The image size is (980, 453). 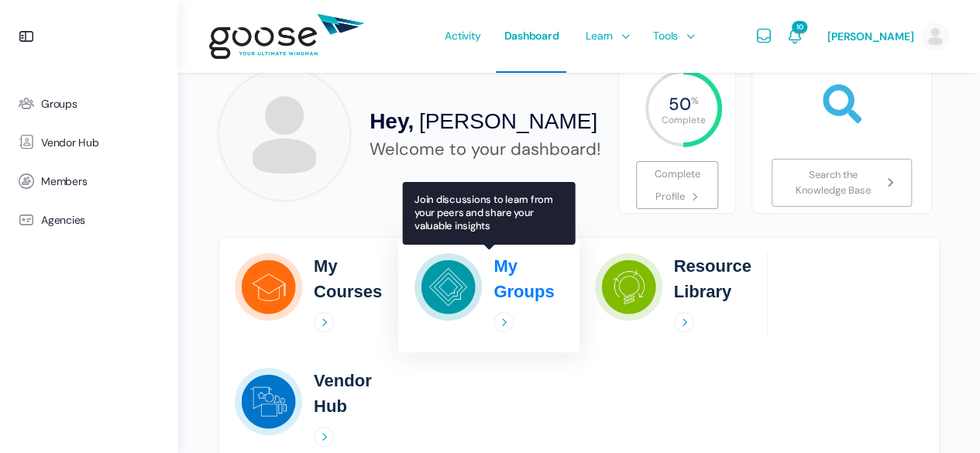 What do you see at coordinates (673, 295) in the screenshot?
I see `a: Resource Library Resource Library` at bounding box center [673, 295].